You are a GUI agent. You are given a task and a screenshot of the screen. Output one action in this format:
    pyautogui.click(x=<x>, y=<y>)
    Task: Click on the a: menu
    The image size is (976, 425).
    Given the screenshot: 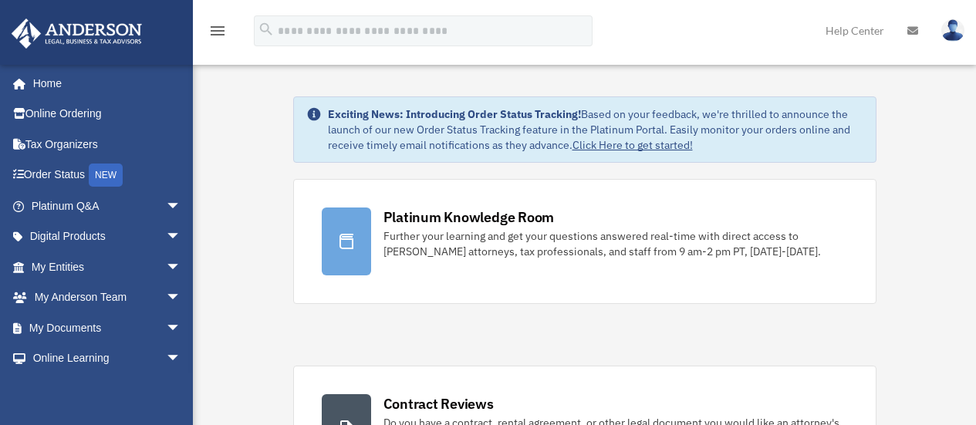 What is the action you would take?
    pyautogui.click(x=218, y=33)
    